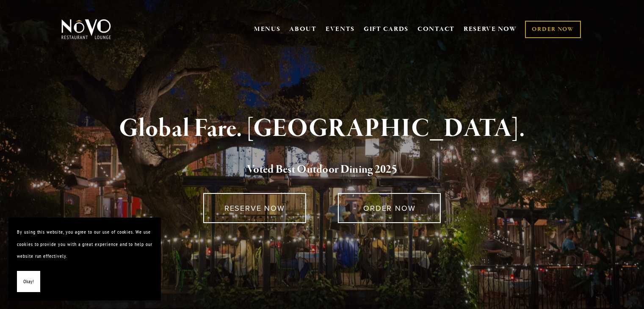 The height and width of the screenshot is (309, 644). I want to click on a: EVENTS, so click(340, 29).